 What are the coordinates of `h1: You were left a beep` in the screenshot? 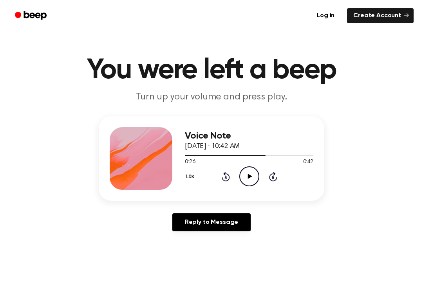 It's located at (211, 70).